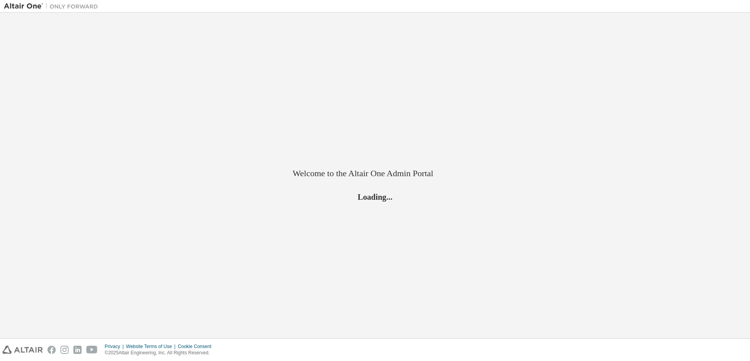  What do you see at coordinates (51, 349) in the screenshot?
I see `img: facebook.svg` at bounding box center [51, 349].